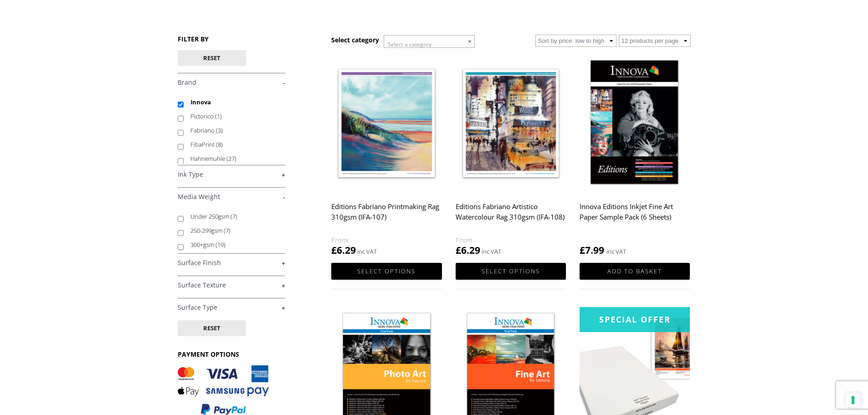 This screenshot has width=868, height=415. I want to click on label: Under 250gsm, so click(234, 216).